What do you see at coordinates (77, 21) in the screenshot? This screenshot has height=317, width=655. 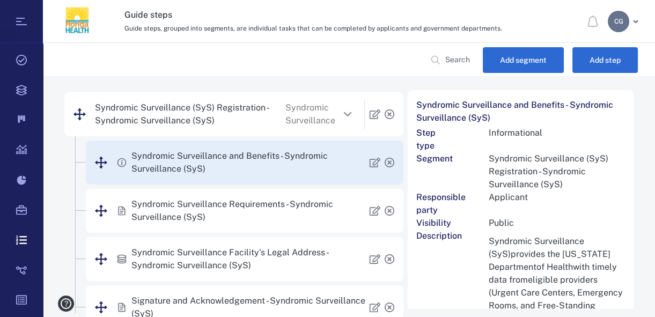 I see `a: Go home` at bounding box center [77, 21].